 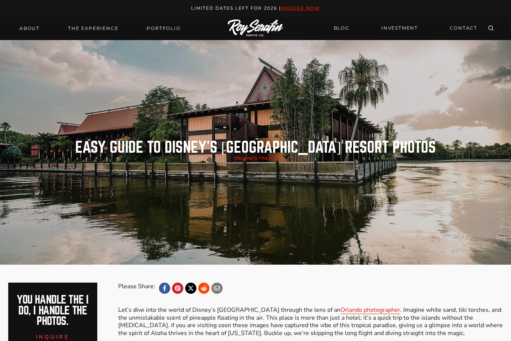 What do you see at coordinates (163, 28) in the screenshot?
I see `a: Portfolio` at bounding box center [163, 28].